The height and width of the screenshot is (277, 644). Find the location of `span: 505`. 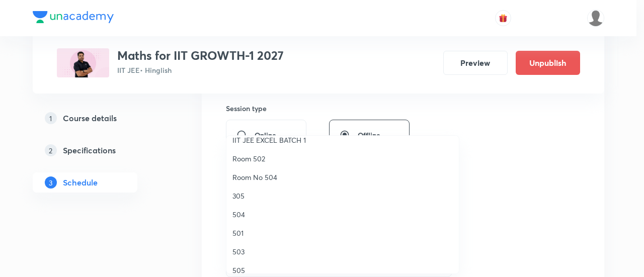

span: 505 is located at coordinates (342, 270).